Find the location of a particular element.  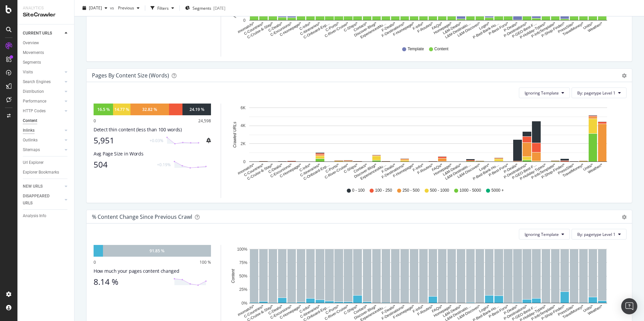

text: C-Countries/* is located at coordinates (254, 28).